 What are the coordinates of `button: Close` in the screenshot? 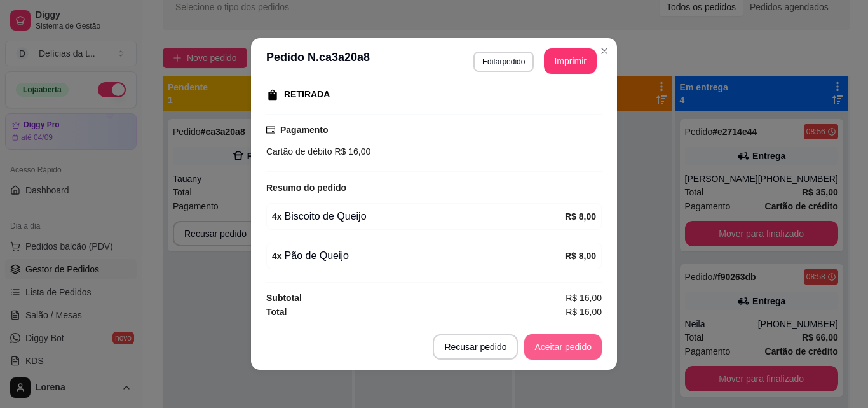 It's located at (604, 51).